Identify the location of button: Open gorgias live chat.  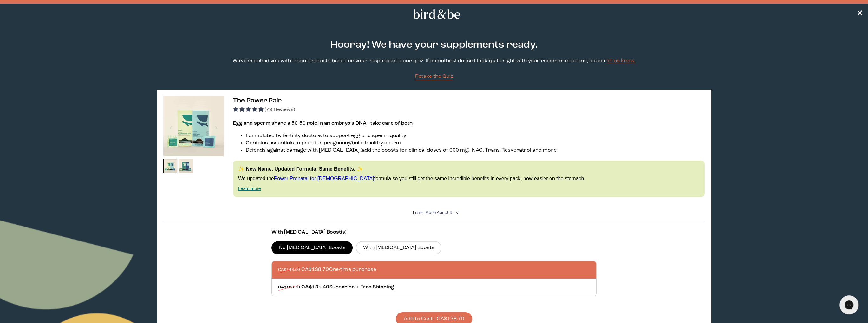
(13, 12).